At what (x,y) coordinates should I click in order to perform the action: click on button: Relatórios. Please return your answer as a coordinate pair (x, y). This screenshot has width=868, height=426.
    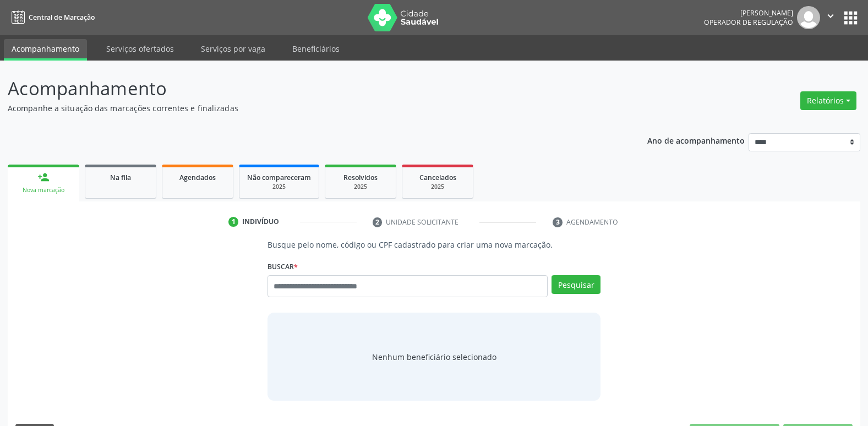
    Looking at the image, I should click on (828, 101).